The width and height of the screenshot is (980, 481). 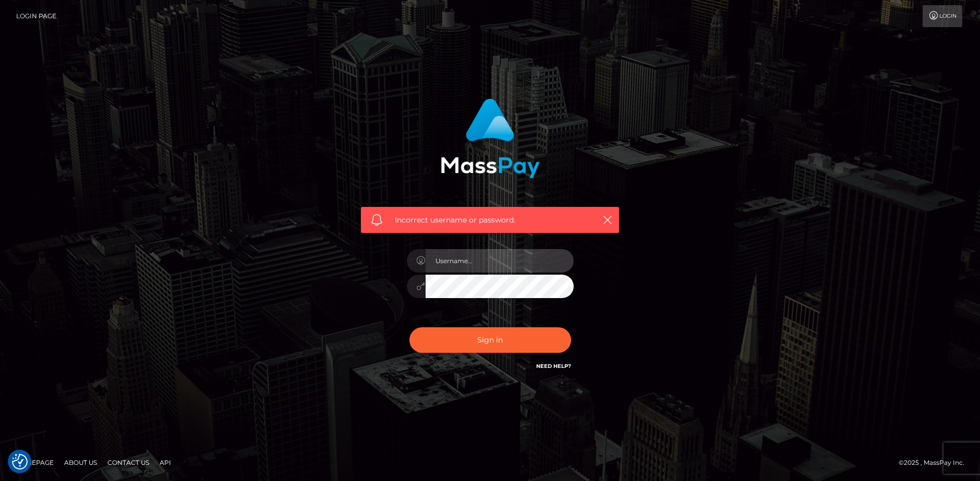 What do you see at coordinates (942, 16) in the screenshot?
I see `a: Login` at bounding box center [942, 16].